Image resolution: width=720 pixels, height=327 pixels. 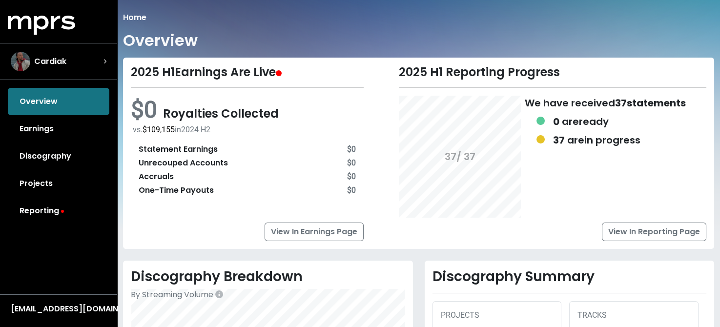 I want to click on a: Earnings, so click(x=59, y=129).